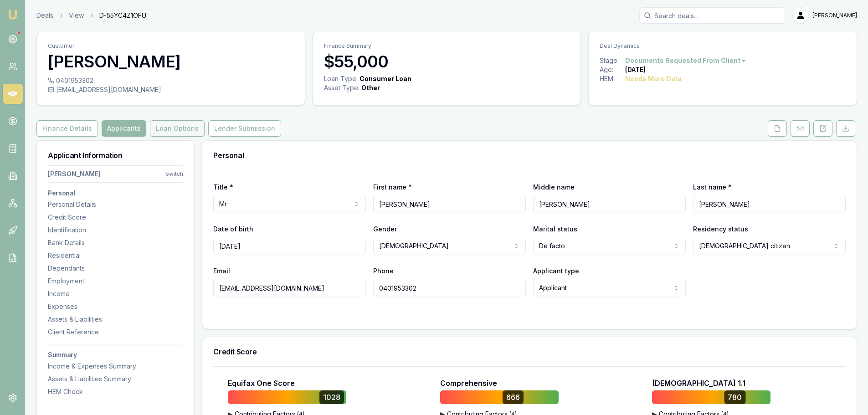  What do you see at coordinates (116, 379) in the screenshot?
I see `div: Assets & Liabilities Summary` at bounding box center [116, 379].